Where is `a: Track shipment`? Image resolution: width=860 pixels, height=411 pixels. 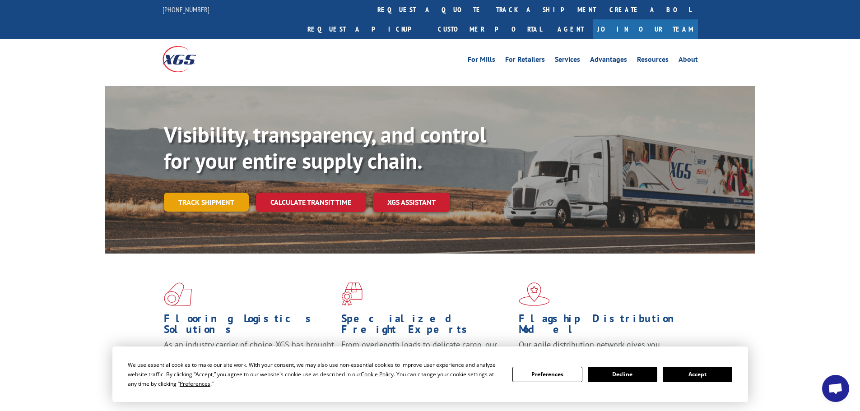
a: Track shipment is located at coordinates (206, 202).